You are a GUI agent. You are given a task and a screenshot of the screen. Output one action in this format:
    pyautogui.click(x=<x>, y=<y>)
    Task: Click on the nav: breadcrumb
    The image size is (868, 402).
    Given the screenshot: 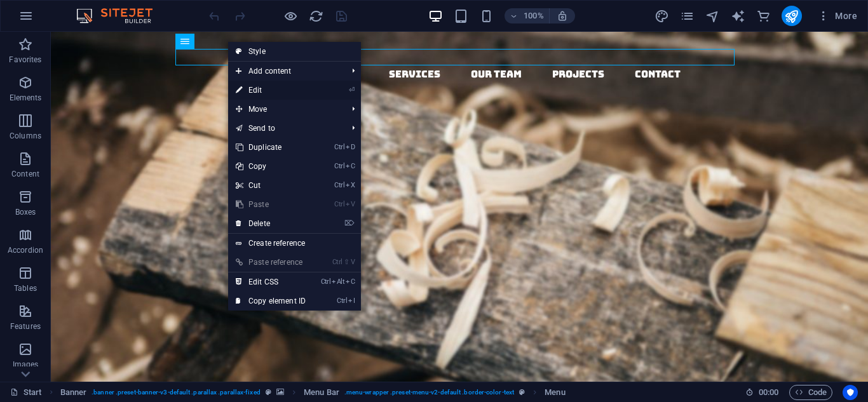 What is the action you would take?
    pyautogui.click(x=312, y=393)
    